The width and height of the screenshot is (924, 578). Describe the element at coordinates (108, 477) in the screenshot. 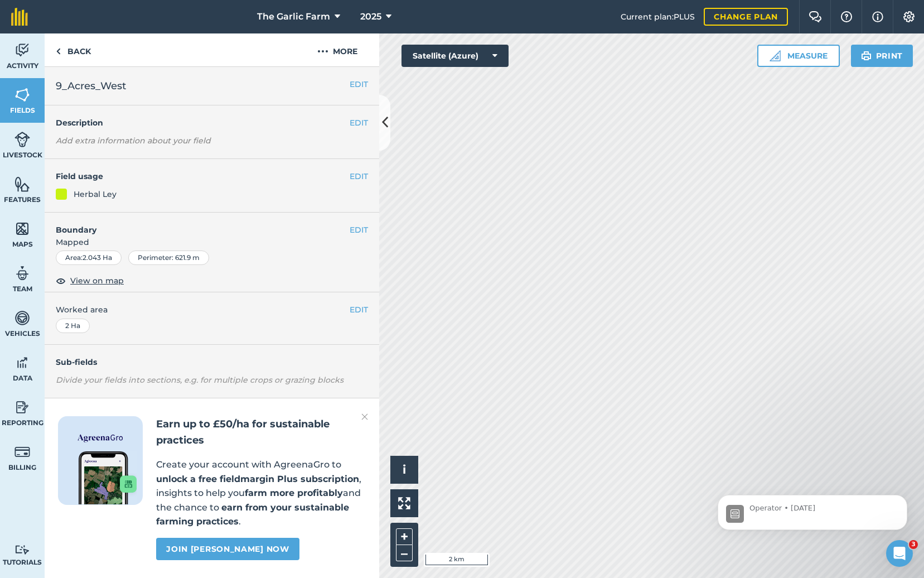

I see `img: Screenshot of the Gro app` at that location.